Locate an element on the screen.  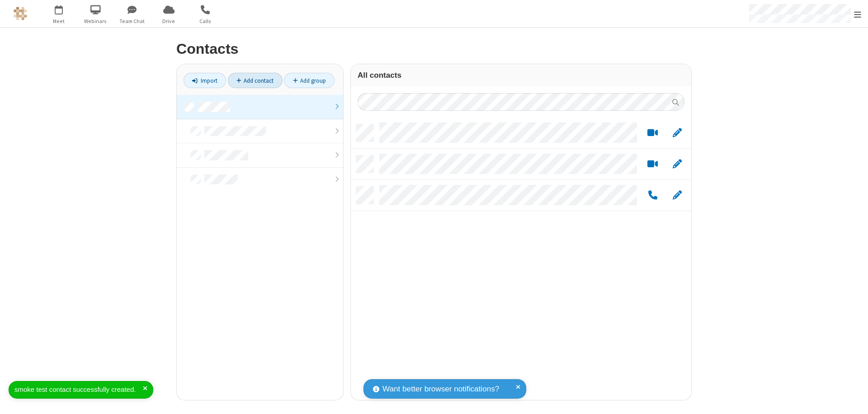
div: grid is located at coordinates (521, 259).